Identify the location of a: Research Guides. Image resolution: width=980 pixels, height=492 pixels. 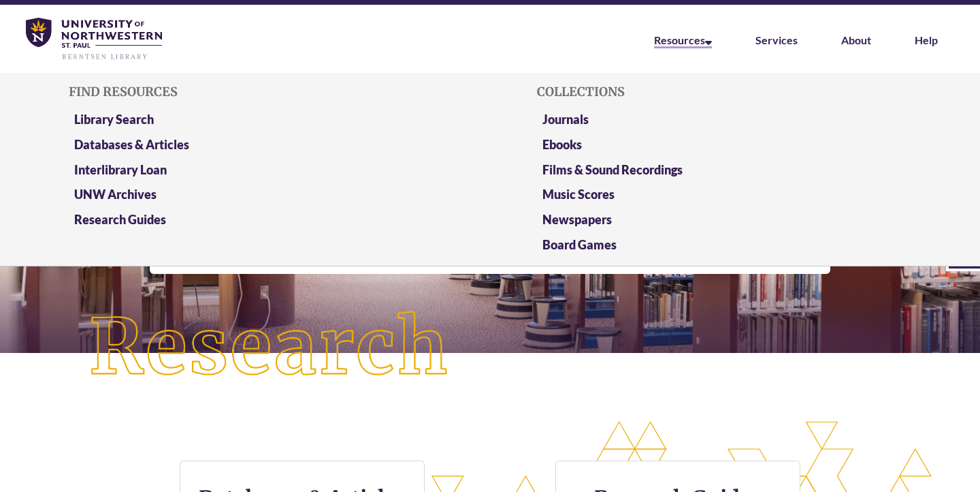
(120, 220).